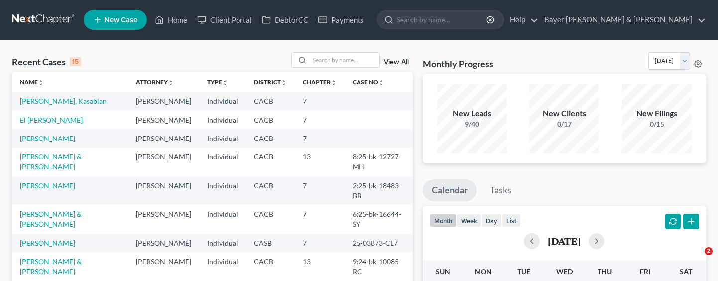  What do you see at coordinates (270, 243) in the screenshot?
I see `td: CASB` at bounding box center [270, 243].